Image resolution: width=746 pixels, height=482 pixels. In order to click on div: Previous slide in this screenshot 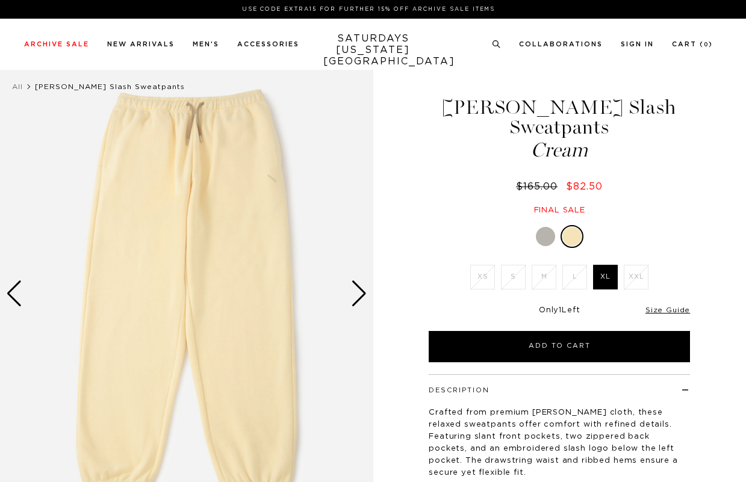, I will do `click(14, 294)`.